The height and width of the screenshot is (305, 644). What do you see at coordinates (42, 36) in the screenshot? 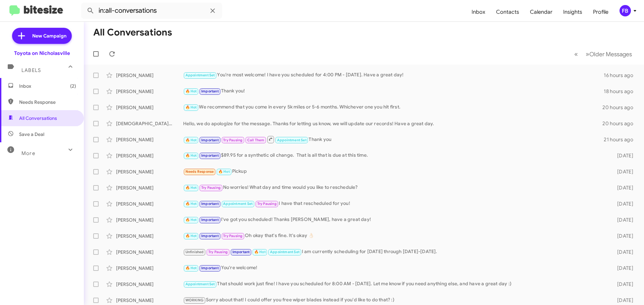
I see `a: New Campaign` at bounding box center [42, 36].